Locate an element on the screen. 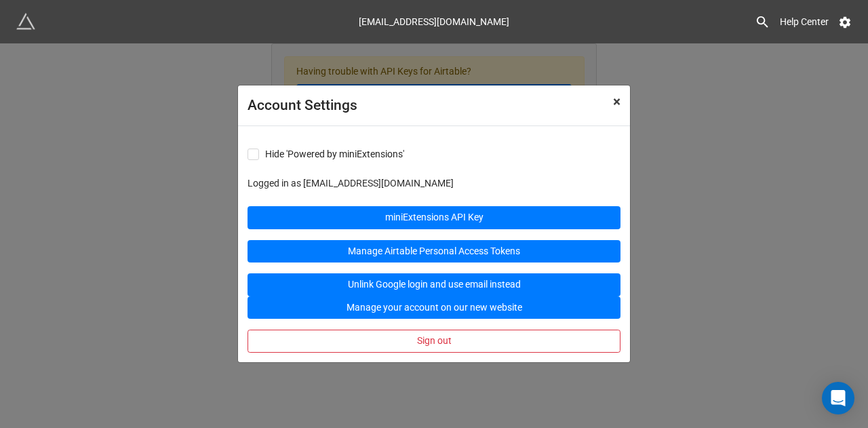 The width and height of the screenshot is (868, 428). button: Manage your account on our new website is located at coordinates (434, 308).